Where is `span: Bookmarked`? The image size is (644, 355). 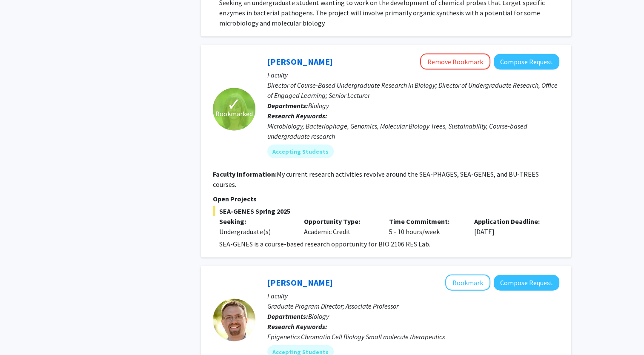 span: Bookmarked is located at coordinates (234, 113).